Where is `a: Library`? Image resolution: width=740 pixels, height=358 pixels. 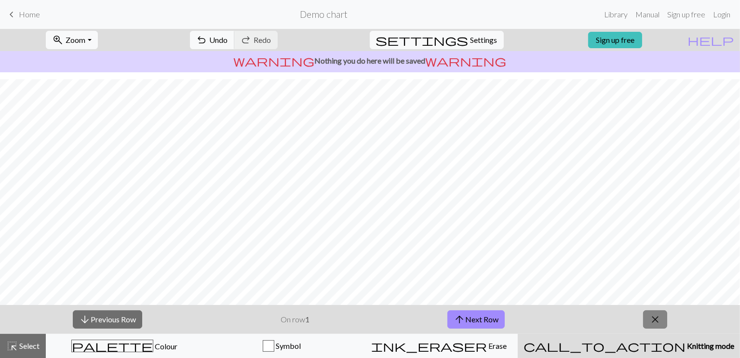
a: Library is located at coordinates (616, 14).